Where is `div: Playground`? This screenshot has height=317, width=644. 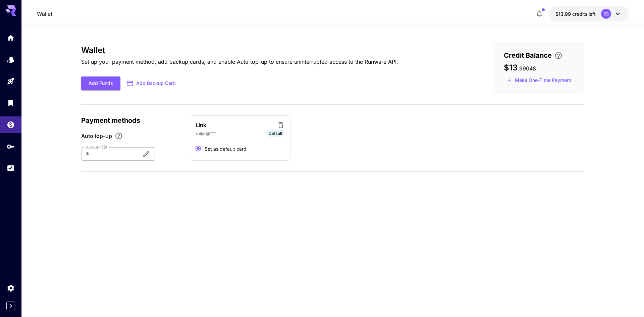 div: Playground is located at coordinates (11, 81).